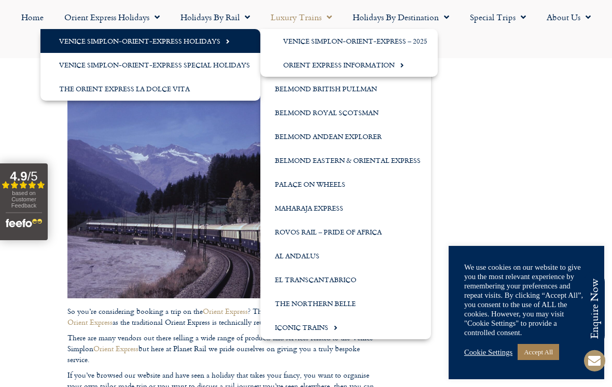  Describe the element at coordinates (346, 327) in the screenshot. I see `a: Iconic Trains` at that location.